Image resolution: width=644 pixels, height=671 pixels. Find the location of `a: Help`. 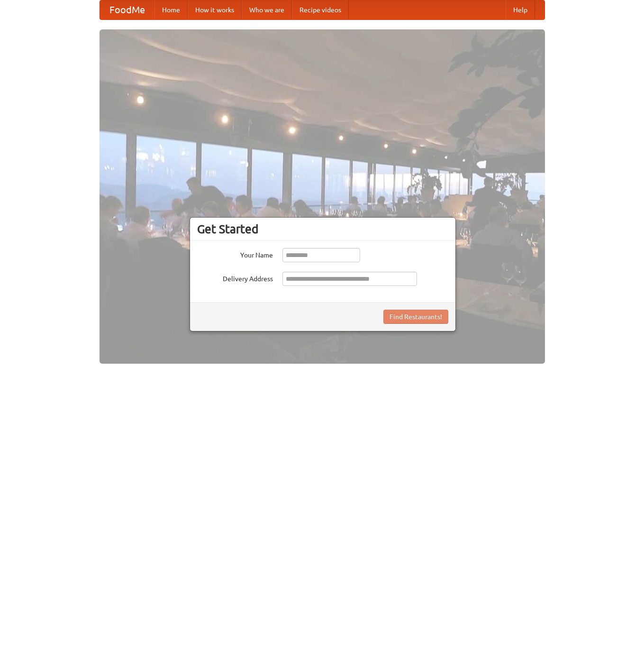

a: Help is located at coordinates (521, 10).